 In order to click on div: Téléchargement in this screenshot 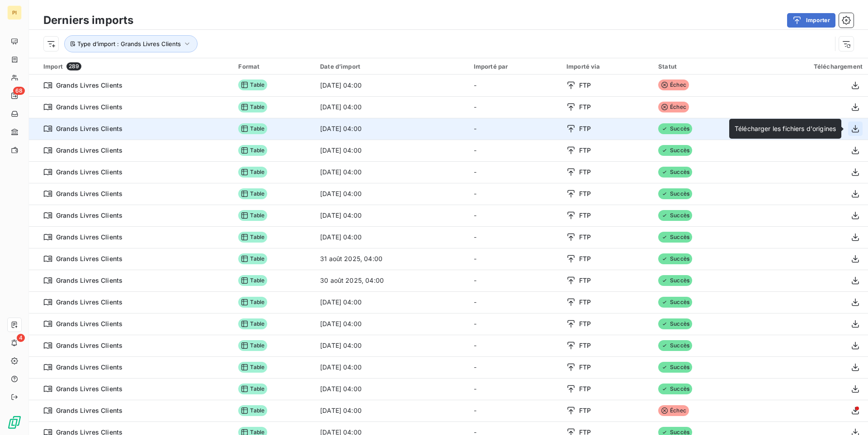, I will do `click(806, 66)`.